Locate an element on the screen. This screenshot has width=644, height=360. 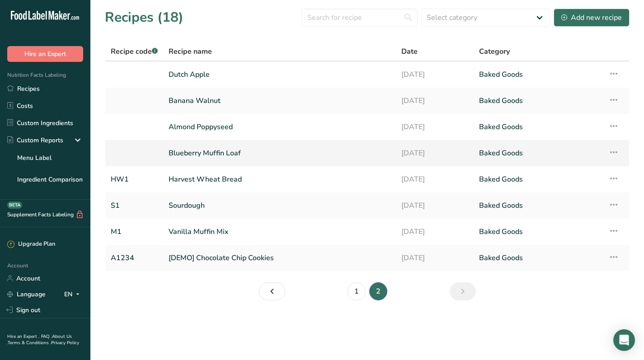
h1: Recipes (18) is located at coordinates (144, 17).